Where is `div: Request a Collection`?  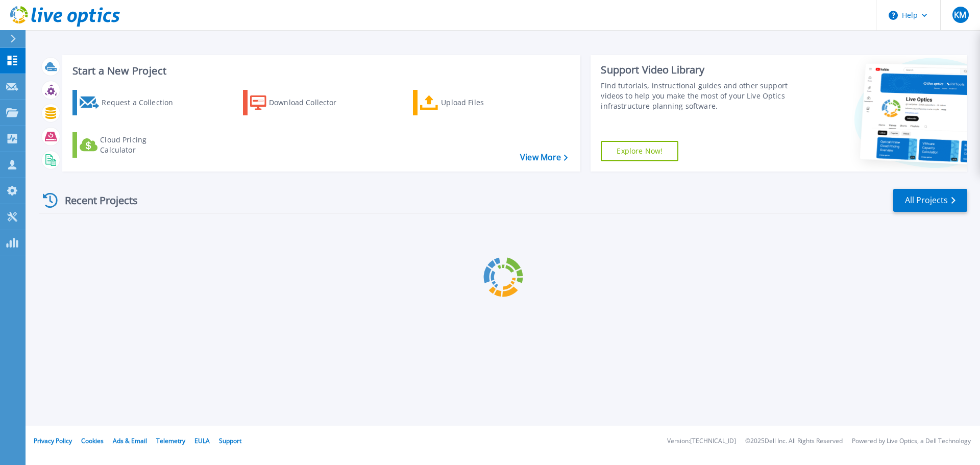 div: Request a Collection is located at coordinates (143, 103).